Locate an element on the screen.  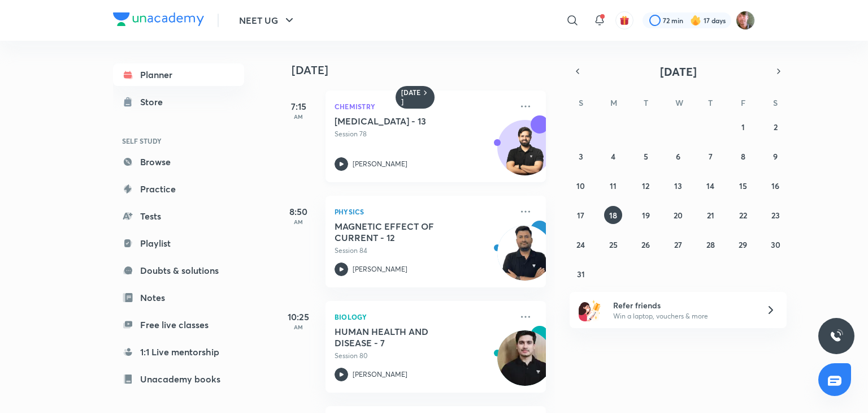
button: August 7, 2025 is located at coordinates (710, 156).